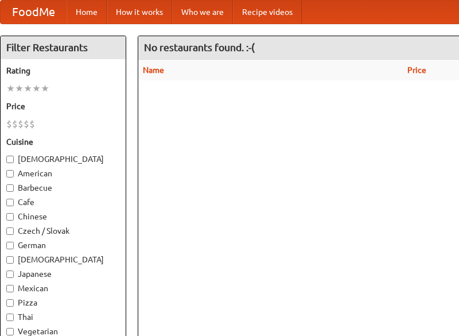 This screenshot has height=336, width=459. Describe the element at coordinates (87, 12) in the screenshot. I see `a: Home` at that location.